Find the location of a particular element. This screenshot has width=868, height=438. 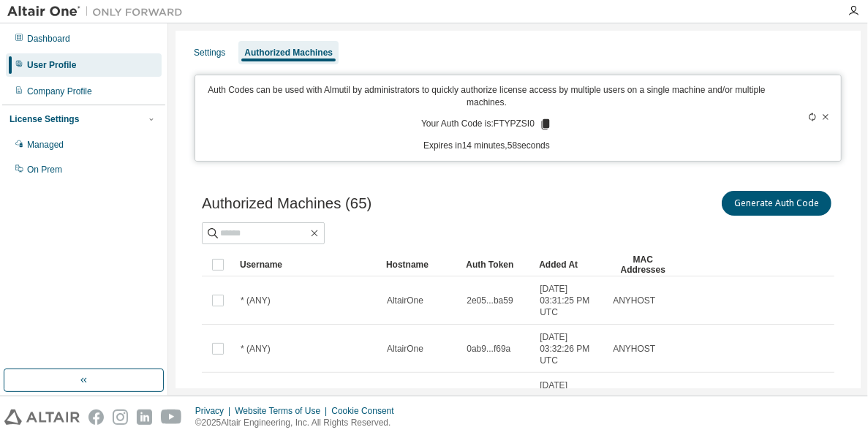

button: Generate Auth Code is located at coordinates (776, 203).